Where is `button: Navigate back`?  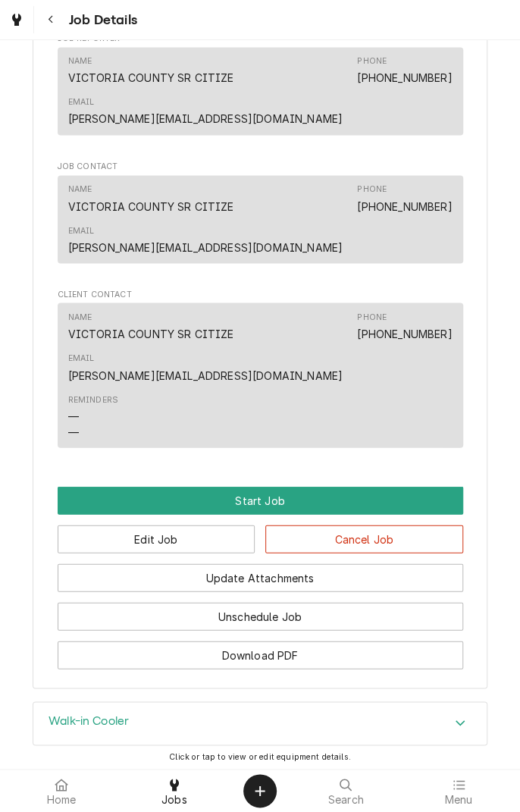
button: Navigate back is located at coordinates (51, 20).